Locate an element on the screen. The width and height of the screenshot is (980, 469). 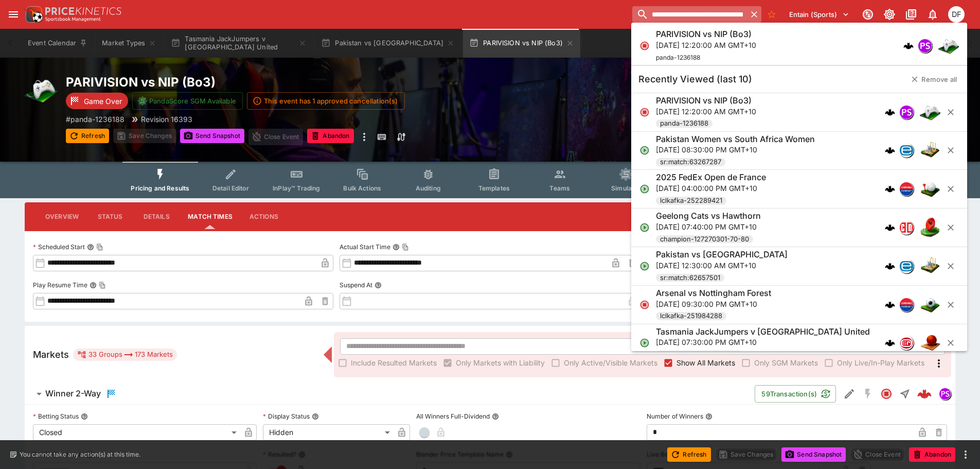
span: Only Markets with Liability is located at coordinates (500, 362).